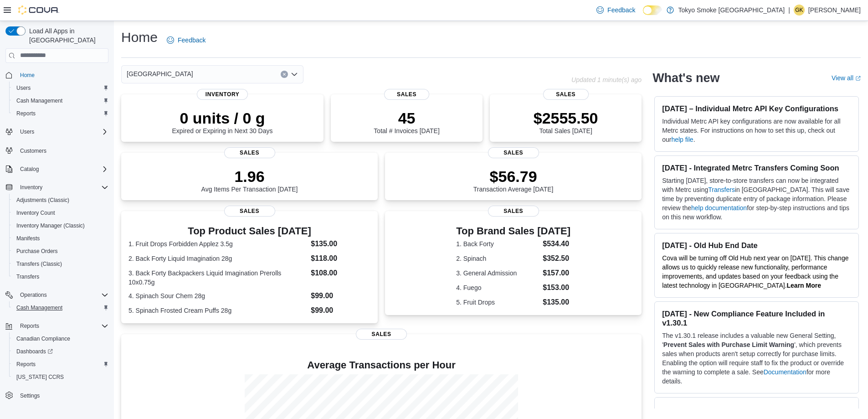 The width and height of the screenshot is (868, 419). Describe the element at coordinates (34, 295) in the screenshot. I see `button: Operations` at that location.